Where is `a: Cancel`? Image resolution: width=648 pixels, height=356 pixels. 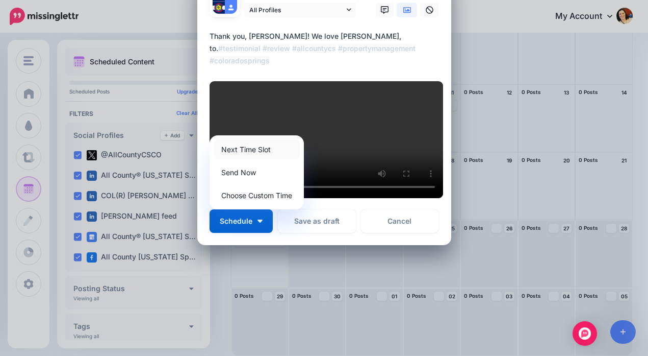
a: Cancel is located at coordinates (400, 221).